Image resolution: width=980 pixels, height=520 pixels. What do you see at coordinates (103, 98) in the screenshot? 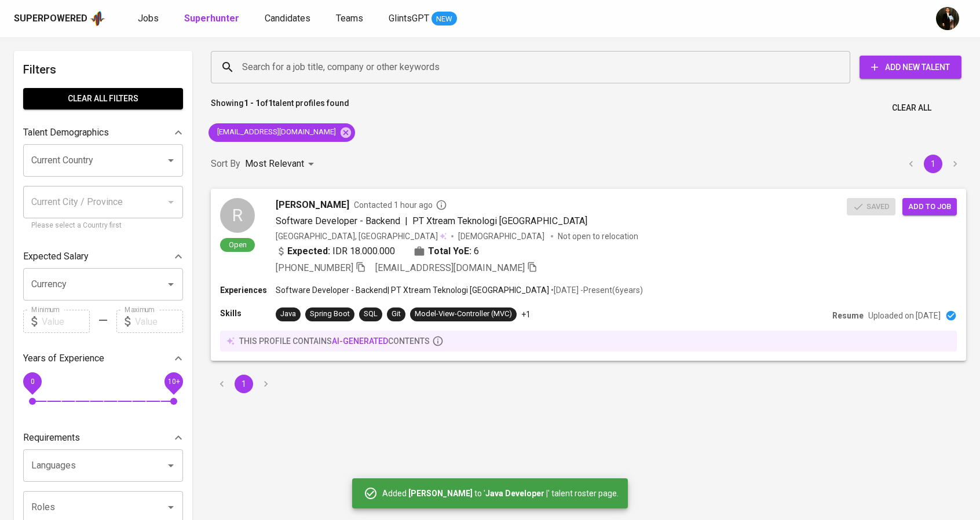
I see `button: Clear All filters` at bounding box center [103, 98].